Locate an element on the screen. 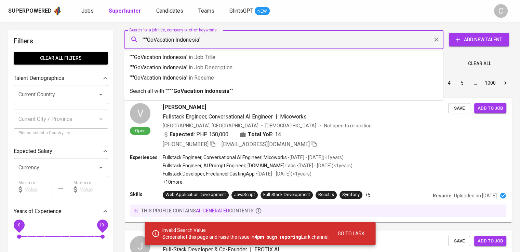 Image resolution: width=520 pixels, height=252 pixels. b: Superhunter is located at coordinates (125, 11).